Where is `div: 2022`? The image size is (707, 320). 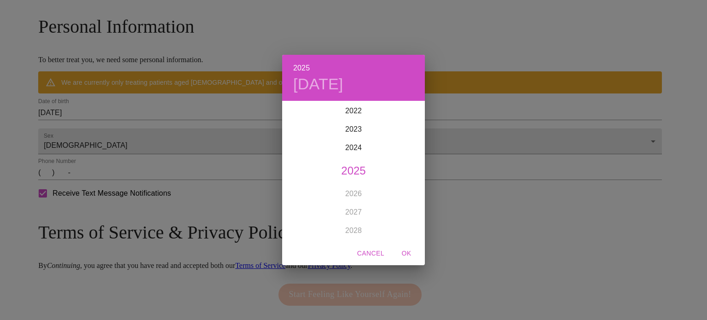
div: 2022 is located at coordinates (354, 111).